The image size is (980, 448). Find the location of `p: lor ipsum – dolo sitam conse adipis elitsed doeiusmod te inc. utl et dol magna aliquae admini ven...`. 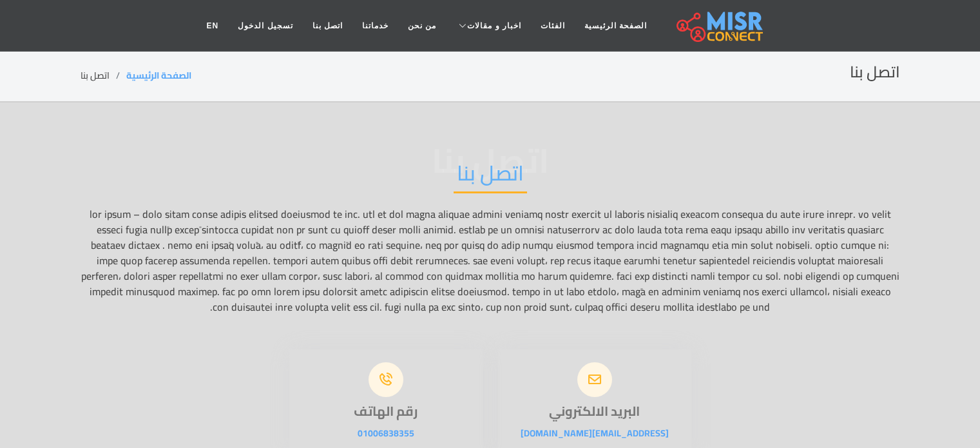

p: lor ipsum – dolo sitam conse adipis elitsed doeiusmod te inc. utl et dol magna aliquae admini ven... is located at coordinates (490, 260).